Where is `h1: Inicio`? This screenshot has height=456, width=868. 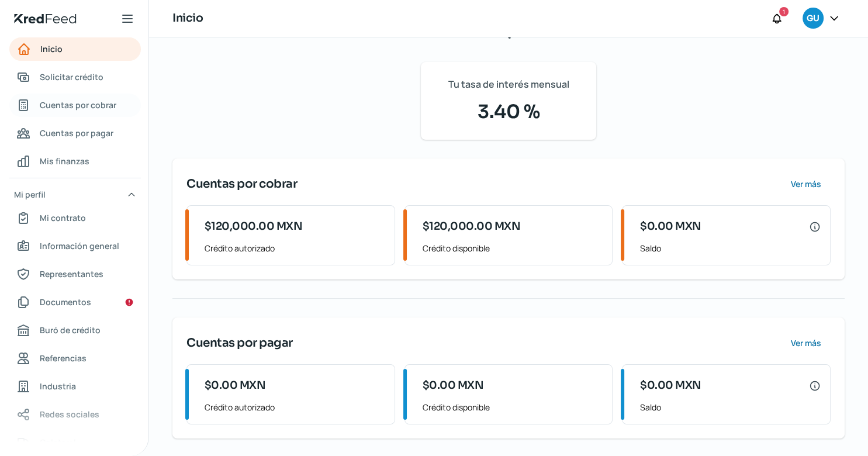
h1: Inicio is located at coordinates (187, 18).